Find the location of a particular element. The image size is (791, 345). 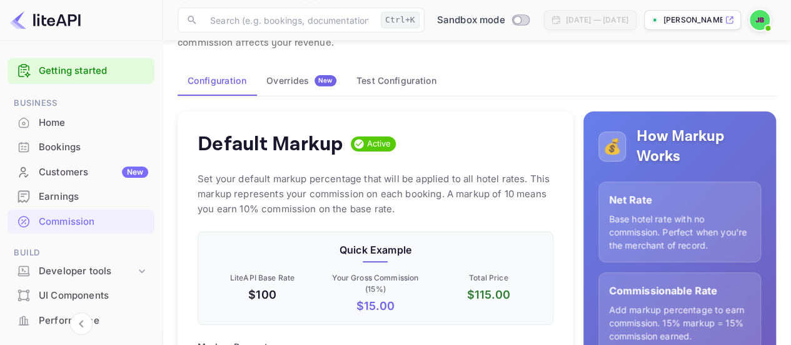

a: UI Components is located at coordinates (81, 295).